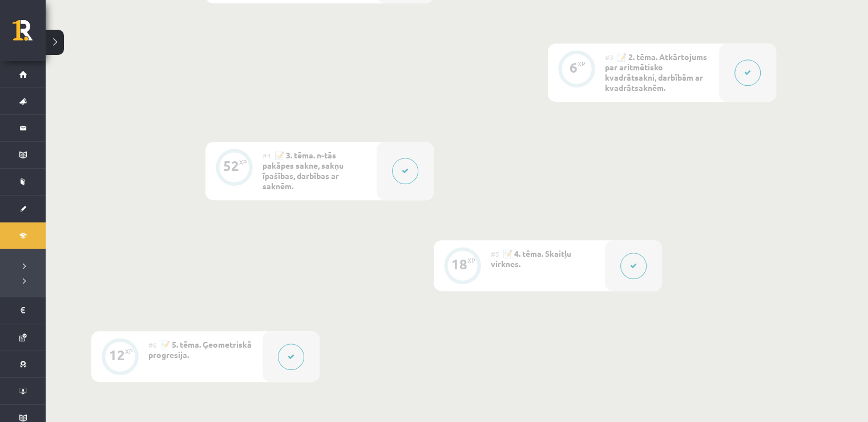  What do you see at coordinates (29, 34) in the screenshot?
I see `a: Rīgas 1. Tālmācības vidusskola` at bounding box center [29, 34].